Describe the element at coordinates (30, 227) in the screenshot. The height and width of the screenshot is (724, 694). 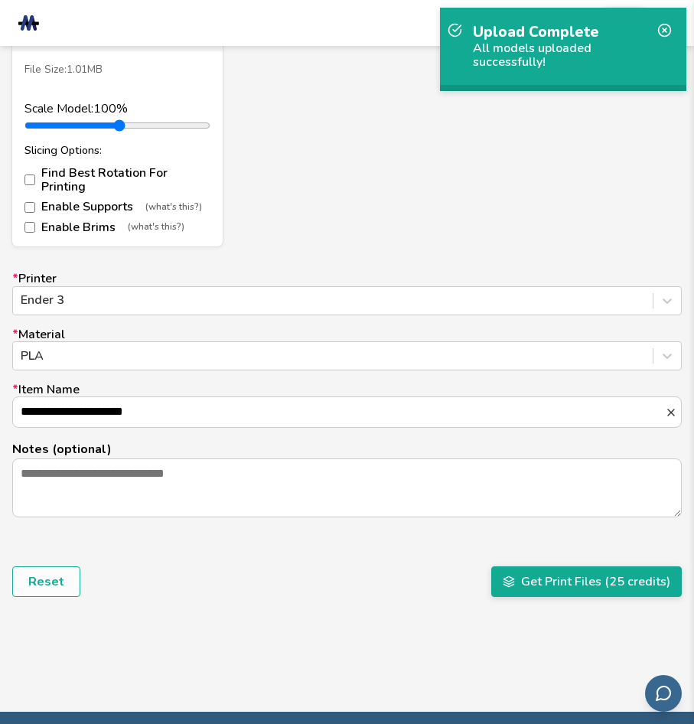
I see `input: Enable Brims(what's this?)` at that location.